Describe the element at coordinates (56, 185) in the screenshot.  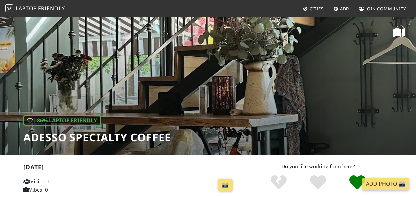
I see `p: Visits: 1 Vibes: 0` at that location.